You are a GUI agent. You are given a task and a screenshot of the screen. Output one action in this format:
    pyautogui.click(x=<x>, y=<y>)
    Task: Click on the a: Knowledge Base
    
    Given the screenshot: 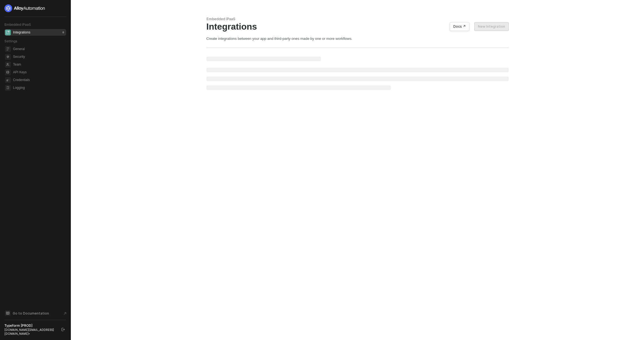 What is the action you would take?
    pyautogui.click(x=35, y=313)
    